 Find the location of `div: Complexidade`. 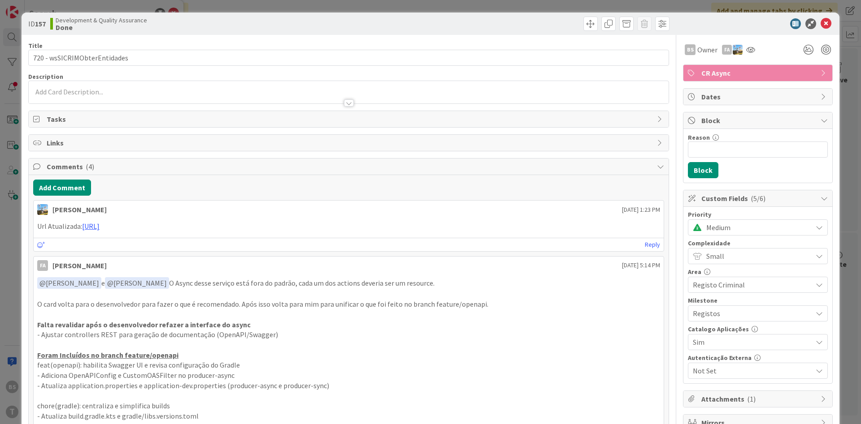

div: Complexidade is located at coordinates (757, 243).